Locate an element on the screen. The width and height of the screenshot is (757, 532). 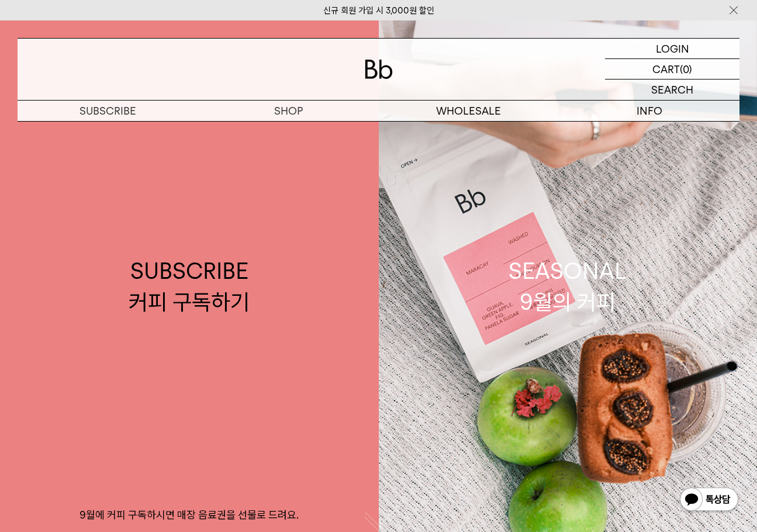
div: SUBSCRIBE 커피 구독하기 is located at coordinates (189, 287).